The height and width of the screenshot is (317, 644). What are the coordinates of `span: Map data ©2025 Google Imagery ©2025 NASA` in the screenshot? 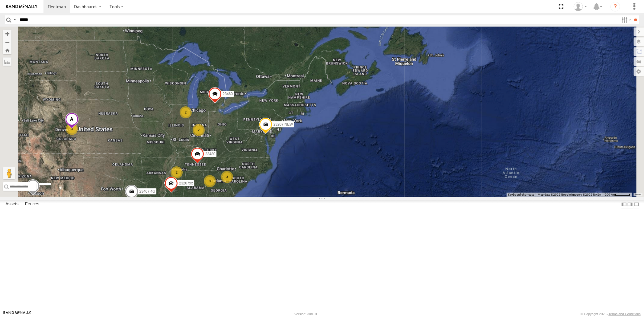 It's located at (569, 194).